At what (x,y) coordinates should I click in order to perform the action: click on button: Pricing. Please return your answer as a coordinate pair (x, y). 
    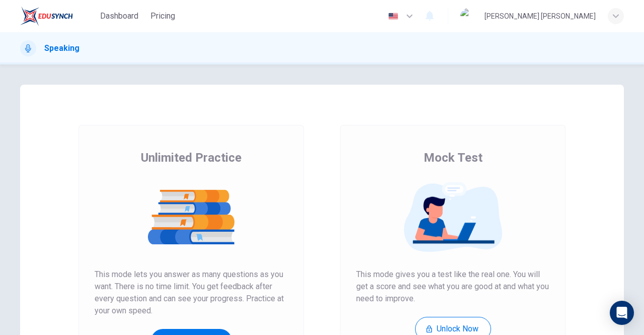
    Looking at the image, I should click on (163, 16).